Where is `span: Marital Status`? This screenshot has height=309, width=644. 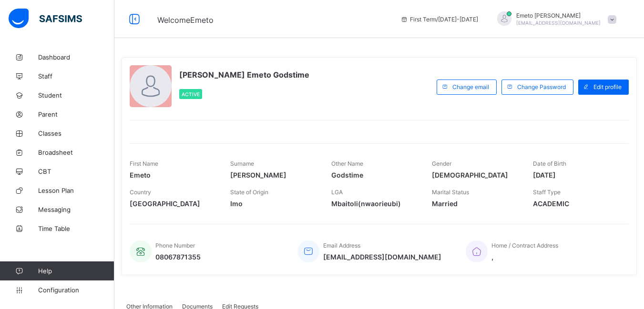 span: Marital Status is located at coordinates (451, 192).